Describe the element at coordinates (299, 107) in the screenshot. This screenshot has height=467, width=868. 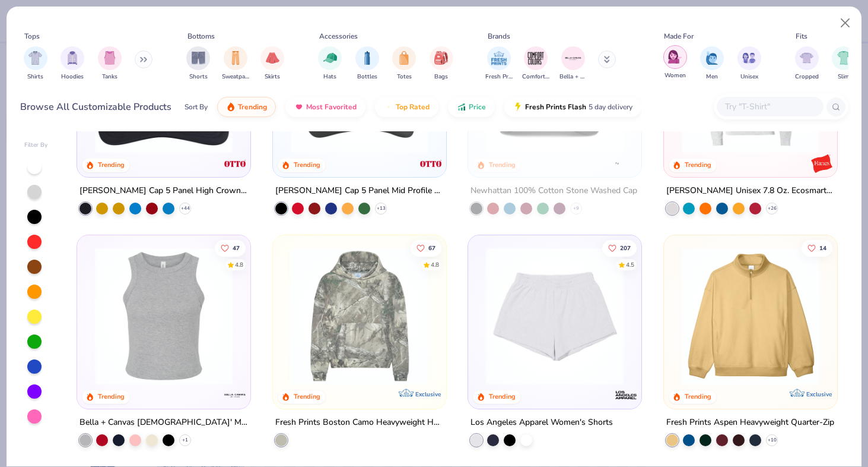
I see `img: most_fav.gif` at that location.